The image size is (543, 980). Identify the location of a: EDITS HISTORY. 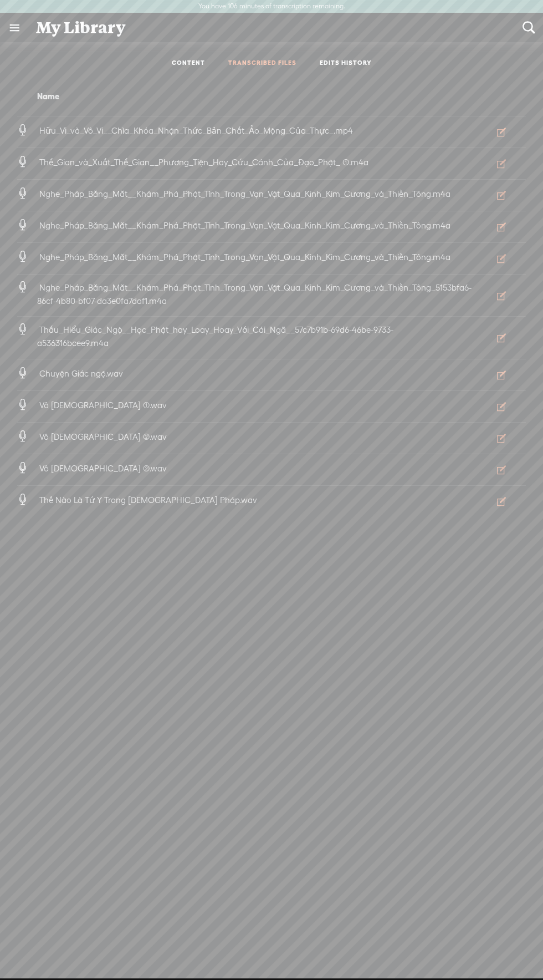
(346, 64).